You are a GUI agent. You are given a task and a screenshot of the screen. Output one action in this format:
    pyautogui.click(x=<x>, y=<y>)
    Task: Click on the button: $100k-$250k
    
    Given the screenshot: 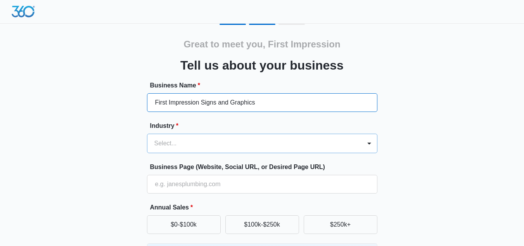 What is the action you would take?
    pyautogui.click(x=262, y=224)
    